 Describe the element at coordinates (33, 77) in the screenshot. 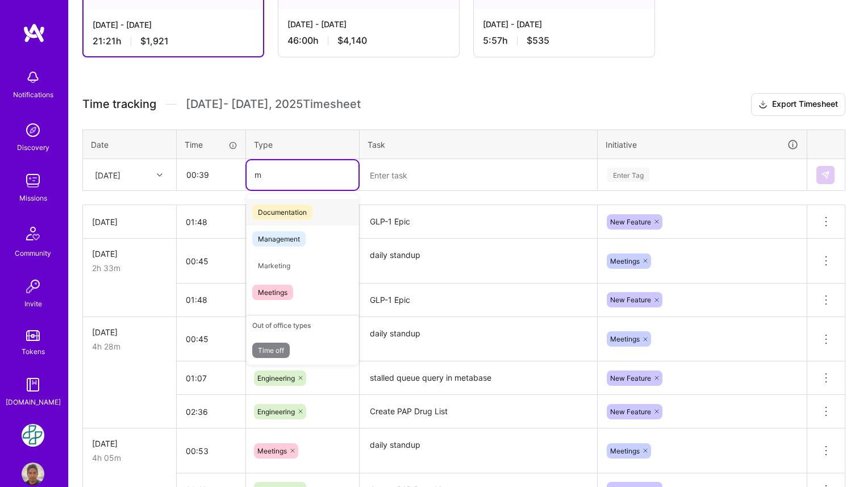

I see `img: bell` at that location.